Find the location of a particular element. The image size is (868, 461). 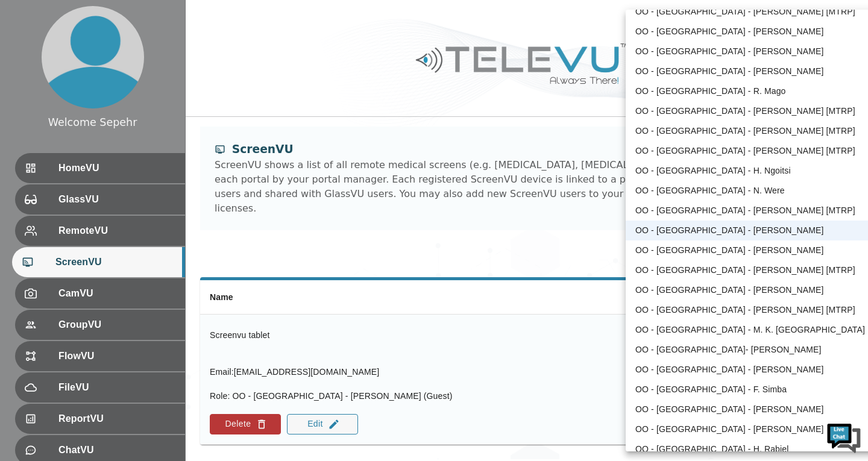

div: Chat with us now is located at coordinates (133, 71).